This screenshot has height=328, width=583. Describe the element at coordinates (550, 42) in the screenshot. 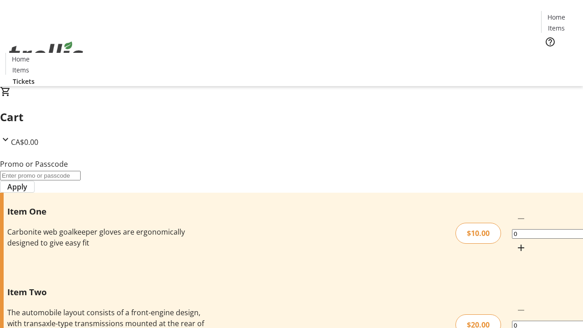

I see `button: Help` at that location.